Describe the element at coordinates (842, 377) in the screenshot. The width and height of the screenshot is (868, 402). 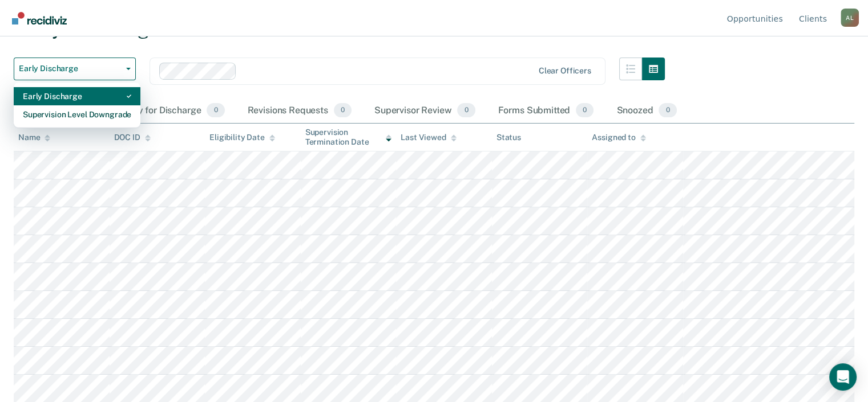
I see `div: Open Intercom Messenger` at that location.